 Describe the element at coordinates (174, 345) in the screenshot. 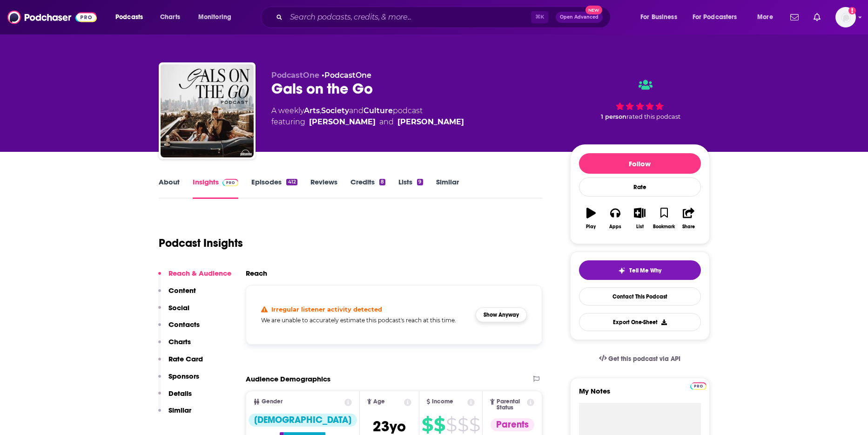

I see `button: Charts` at that location.